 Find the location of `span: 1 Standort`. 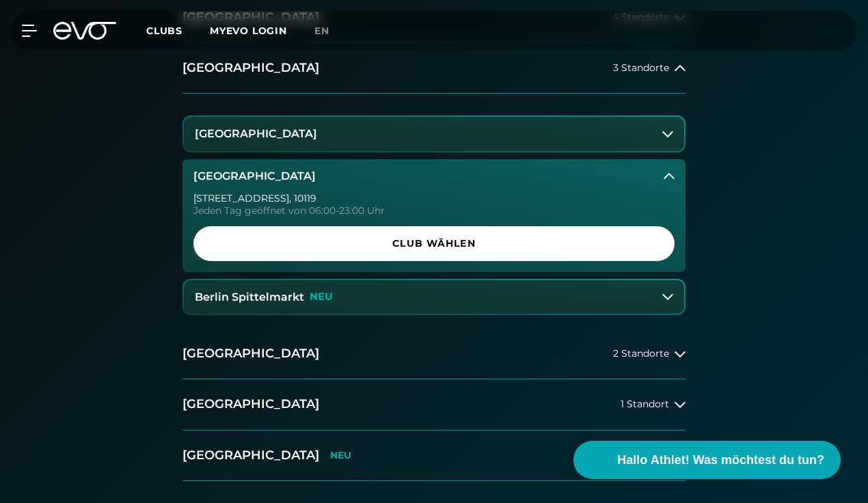

span: 1 Standort is located at coordinates (645, 404).